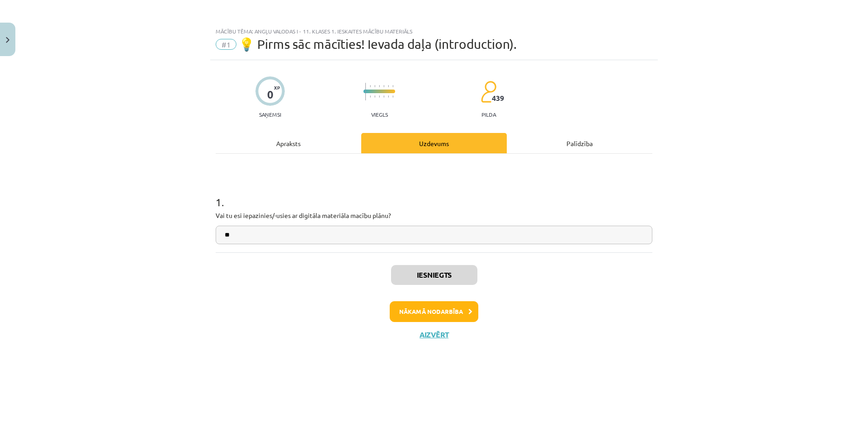 Image resolution: width=868 pixels, height=431 pixels. Describe the element at coordinates (271, 94) in the screenshot. I see `div: 0` at that location.